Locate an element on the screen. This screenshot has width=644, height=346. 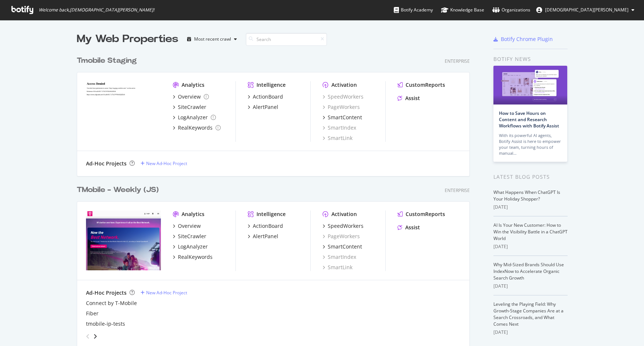
a: Tmobile Staging is located at coordinates (108, 61).